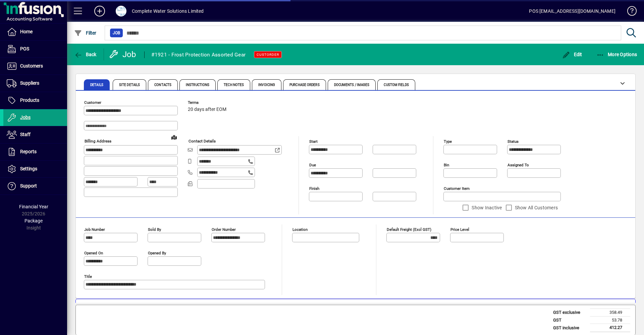 The height and width of the screenshot is (335, 644). Describe the element at coordinates (518, 165) in the screenshot. I see `mat-label: Assigned to` at that location.